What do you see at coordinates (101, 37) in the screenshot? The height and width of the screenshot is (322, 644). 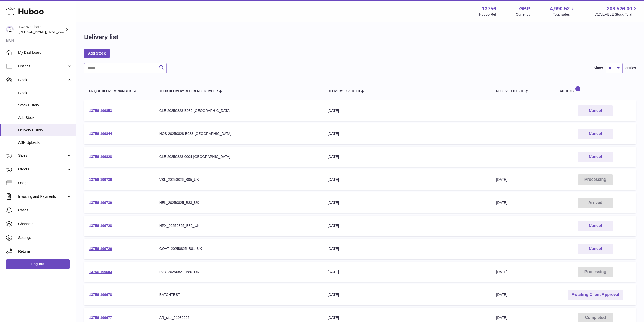 I see `h1: Delivery list` at bounding box center [101, 37].